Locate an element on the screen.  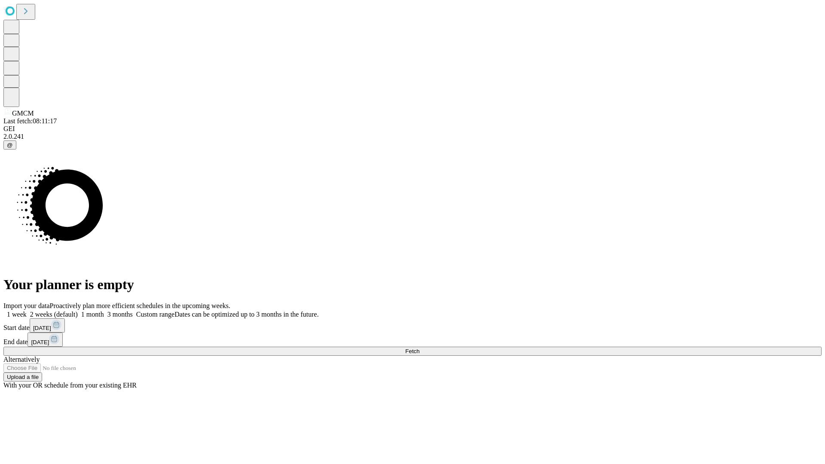
span: 1 month is located at coordinates (92, 314).